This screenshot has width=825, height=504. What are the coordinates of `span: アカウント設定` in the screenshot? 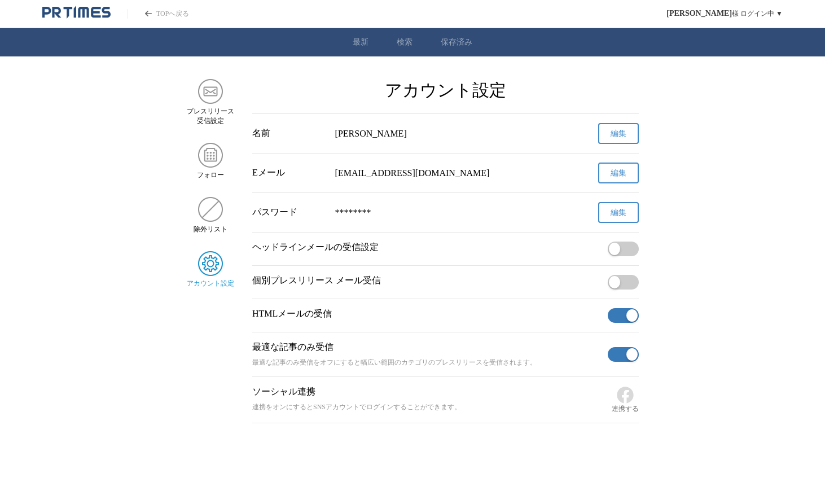 It's located at (211, 283).